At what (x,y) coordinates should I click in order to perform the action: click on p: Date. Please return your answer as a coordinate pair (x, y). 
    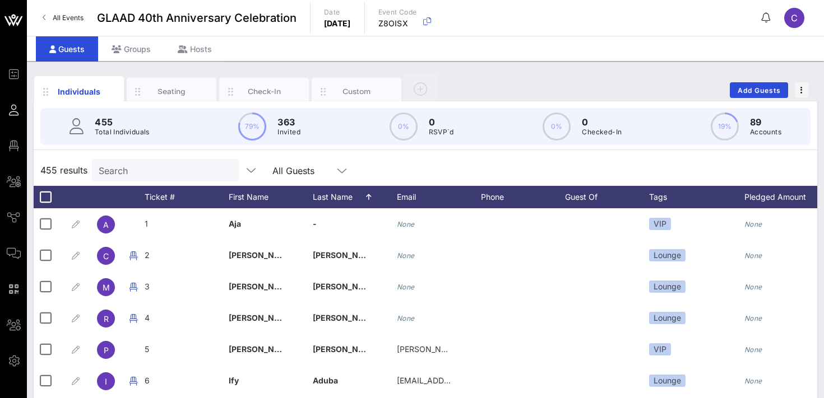
    Looking at the image, I should click on (337, 12).